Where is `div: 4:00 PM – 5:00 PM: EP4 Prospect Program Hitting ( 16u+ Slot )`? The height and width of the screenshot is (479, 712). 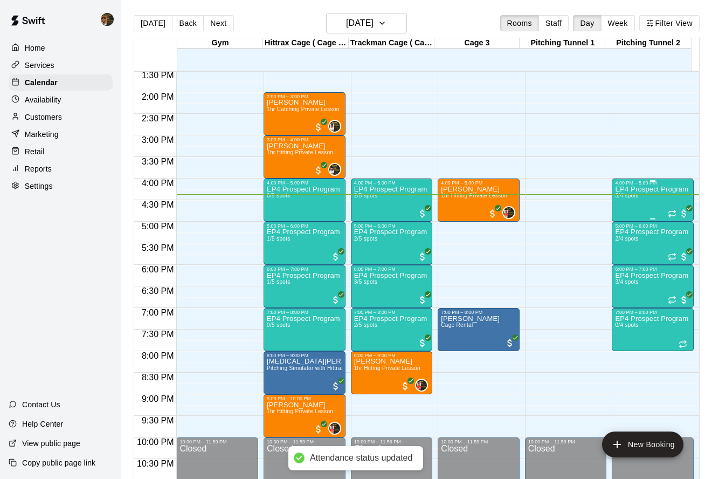 div: 4:00 PM – 5:00 PM: EP4 Prospect Program Hitting ( 16u+ Slot ) is located at coordinates (305, 200).